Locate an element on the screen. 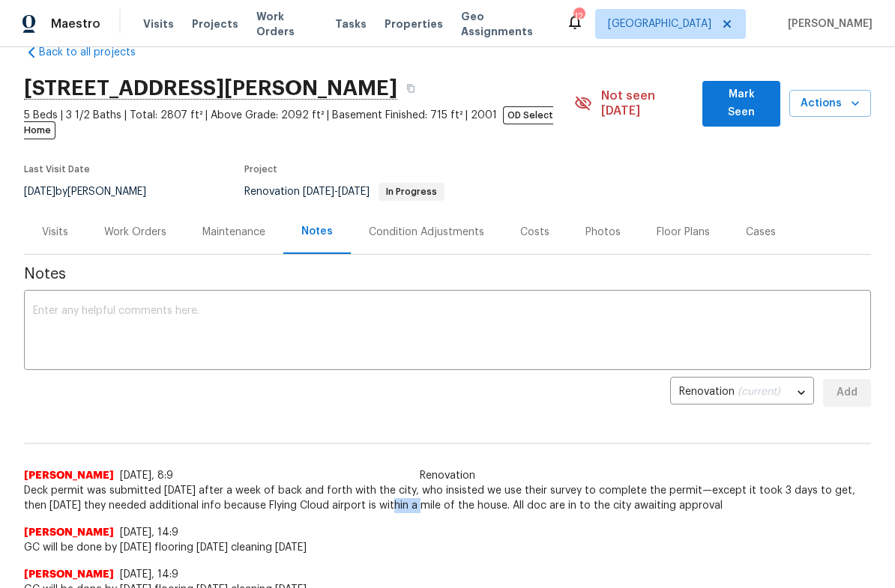  div: Floor Plans is located at coordinates (682, 232).